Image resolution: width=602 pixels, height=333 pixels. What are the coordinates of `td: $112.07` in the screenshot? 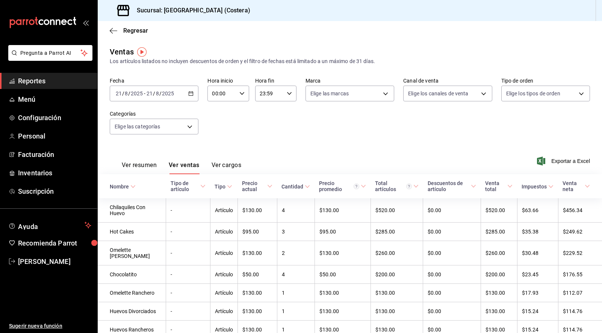 It's located at (580, 293).